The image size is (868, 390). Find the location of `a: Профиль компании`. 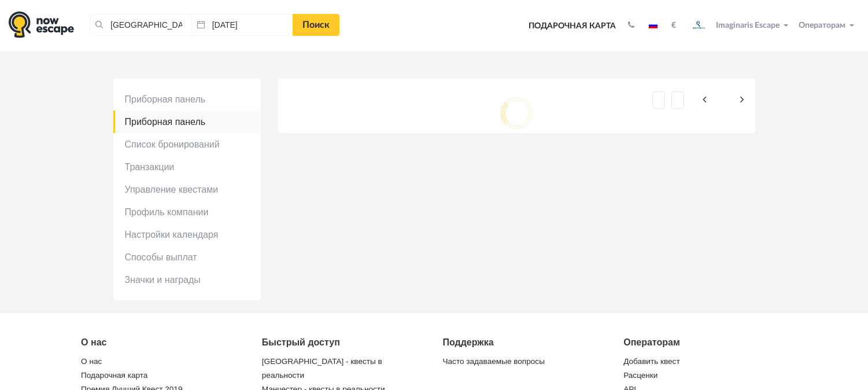

a: Профиль компании is located at coordinates (187, 212).